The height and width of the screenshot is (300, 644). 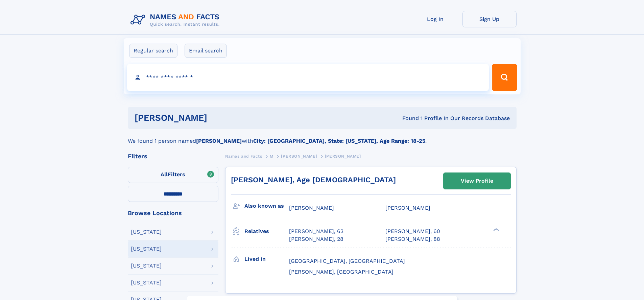 What do you see at coordinates (271, 156) in the screenshot?
I see `span: M` at bounding box center [271, 156].